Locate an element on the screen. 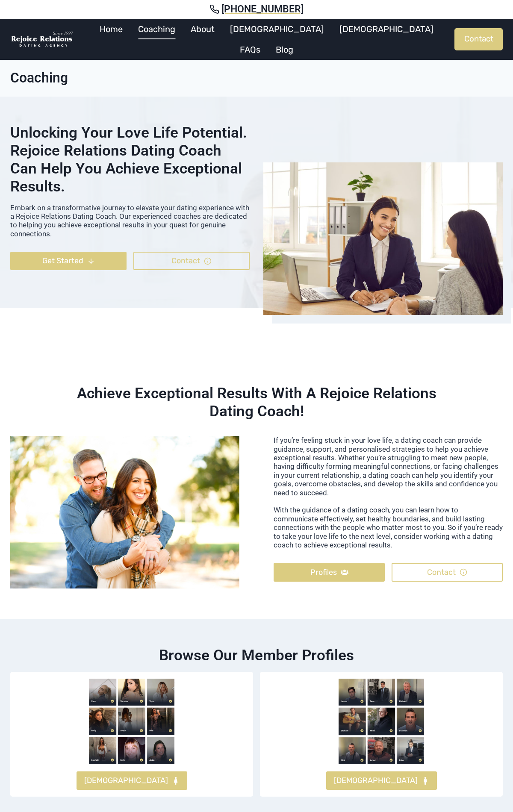 This screenshot has width=513, height=812. h1: Coaching is located at coordinates (257, 78).